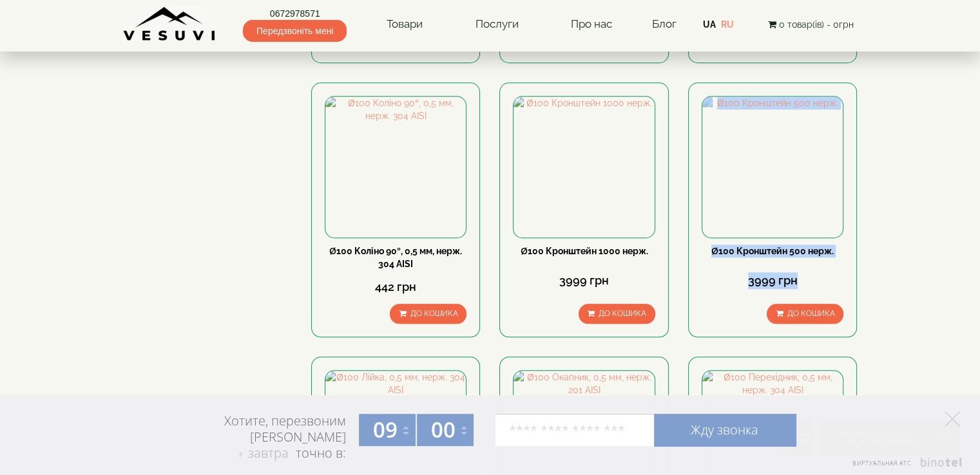 This screenshot has height=475, width=980. I want to click on span: 0 товар(ів) - 0грн, so click(816, 25).